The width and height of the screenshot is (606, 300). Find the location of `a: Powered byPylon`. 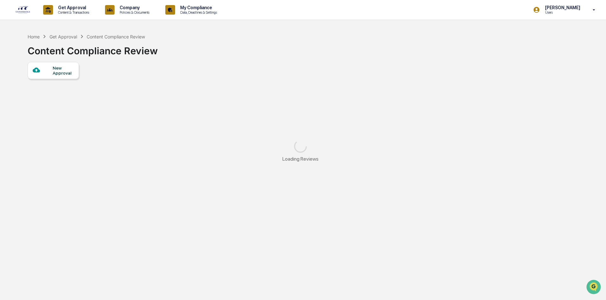

a: Powered byPylon is located at coordinates (61, 110).